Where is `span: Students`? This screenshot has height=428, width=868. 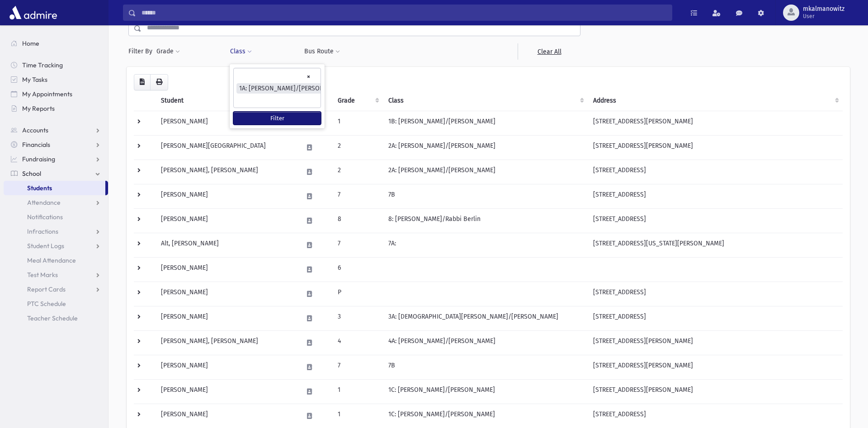 span: Students is located at coordinates (40, 188).